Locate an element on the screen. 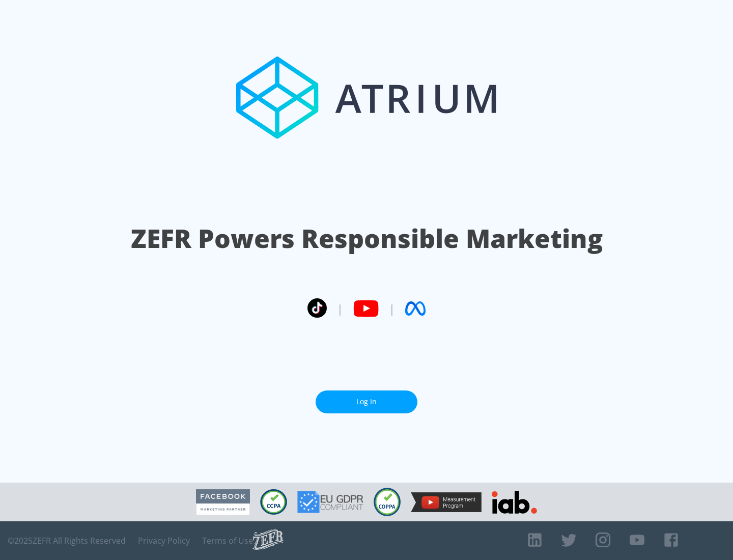  img: YouTube Measurement Program is located at coordinates (446, 502).